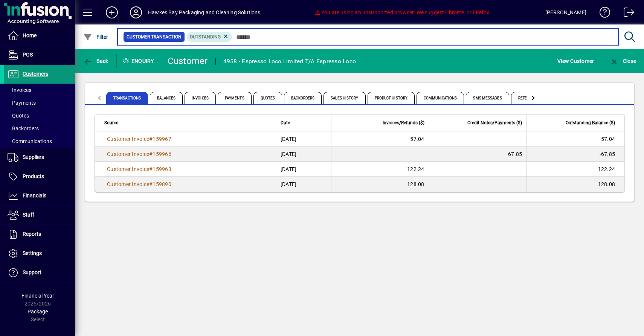 The width and height of the screenshot is (644, 336). What do you see at coordinates (111, 123) in the screenshot?
I see `span: Source` at bounding box center [111, 123].